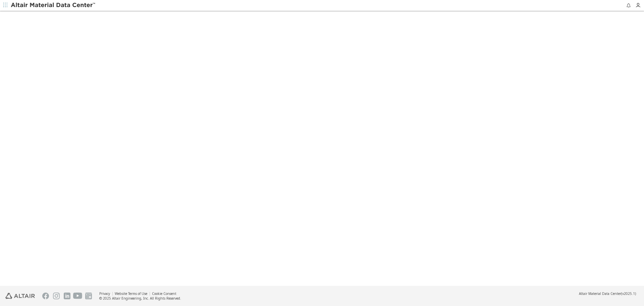 The image size is (644, 306). What do you see at coordinates (608, 293) in the screenshot?
I see `div: (v2025.1)` at bounding box center [608, 293].